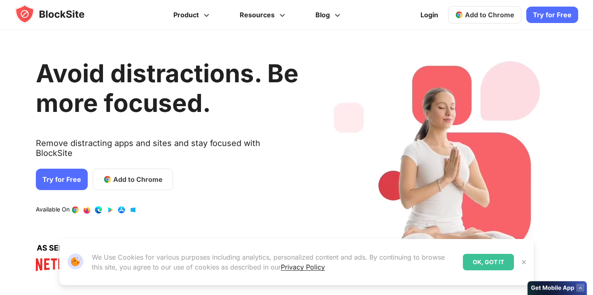 The height and width of the screenshot is (295, 593). What do you see at coordinates (302, 267) in the screenshot?
I see `a: Privacy Policy` at bounding box center [302, 267].